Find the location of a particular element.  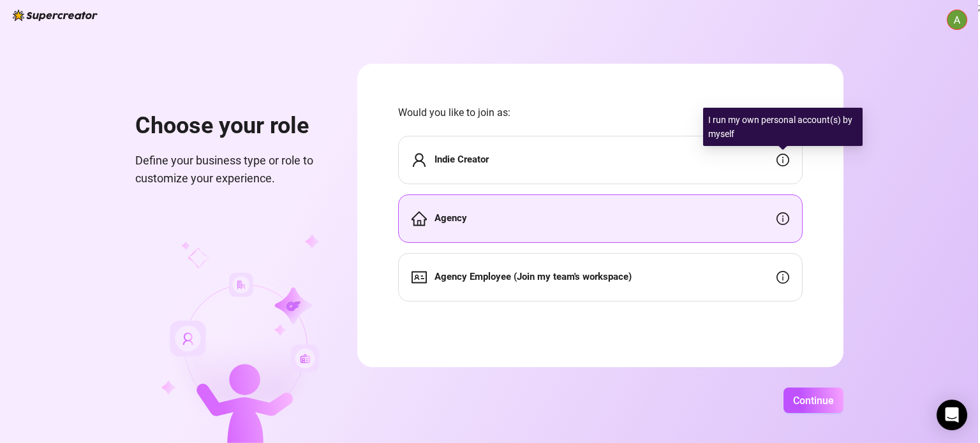

span: Would you like to join as: is located at coordinates (600, 112).